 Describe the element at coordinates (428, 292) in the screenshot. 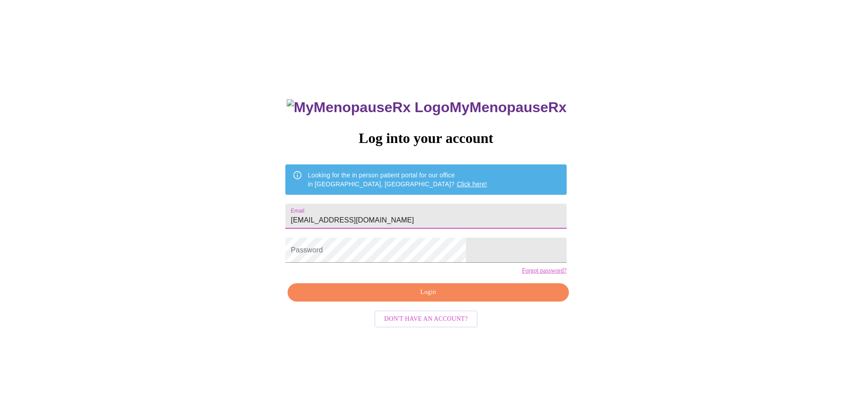

I see `span: Login` at that location.